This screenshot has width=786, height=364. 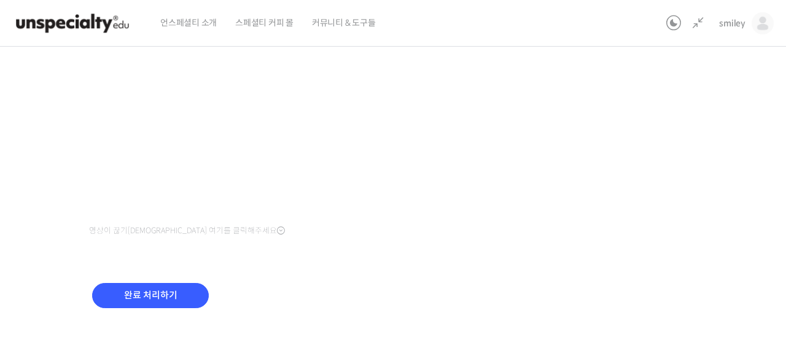 I want to click on span: smiley, so click(x=732, y=23).